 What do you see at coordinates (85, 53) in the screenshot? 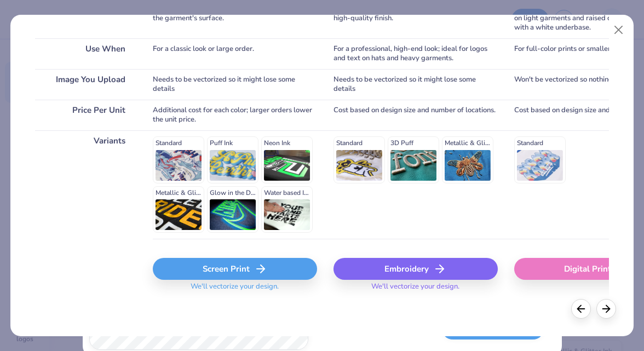
I see `div: Use When` at bounding box center [85, 53].